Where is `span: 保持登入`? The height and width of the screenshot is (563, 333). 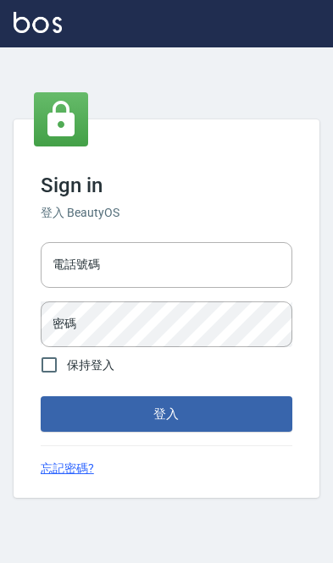 span: 保持登入 is located at coordinates (91, 365).